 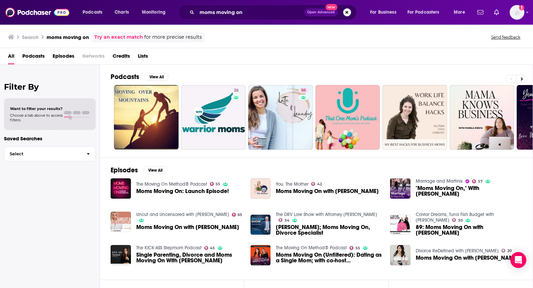 I want to click on span: Select, so click(x=43, y=153).